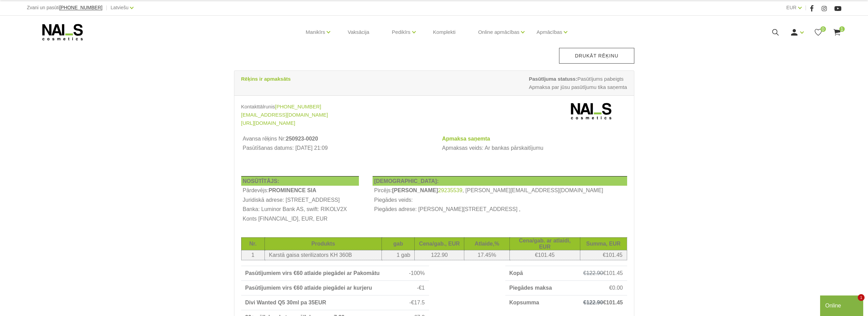 The width and height of the screenshot is (868, 316). I want to click on strong: Piegādes maksa, so click(531, 288).